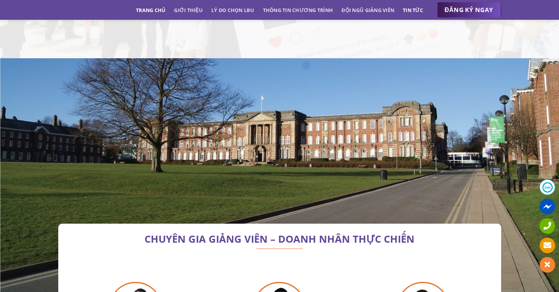 The width and height of the screenshot is (559, 292). Describe the element at coordinates (233, 10) in the screenshot. I see `a: Lý do chọn LBU` at that location.